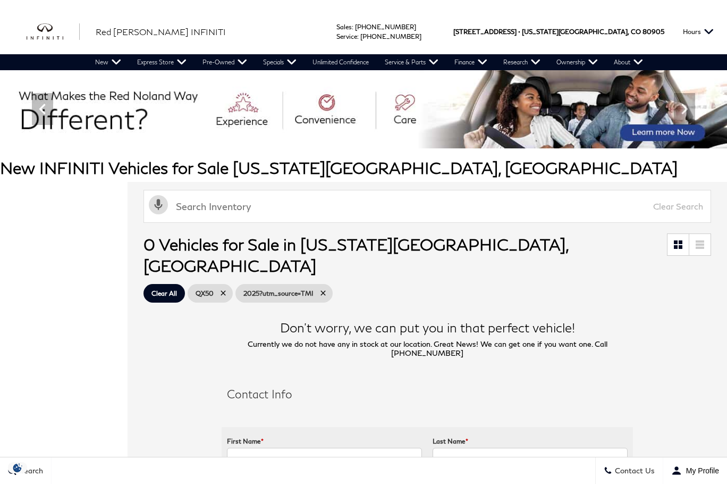 Image resolution: width=727 pixels, height=484 pixels. Describe the element at coordinates (698, 31) in the screenshot. I see `button: Open the hours dropdown` at that location.